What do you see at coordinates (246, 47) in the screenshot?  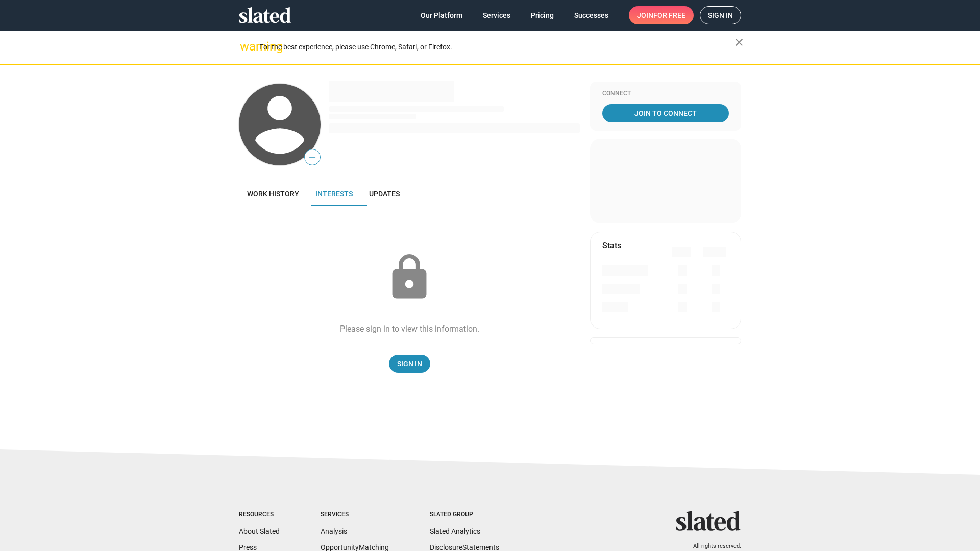 I see `mat-icon: warning` at bounding box center [246, 47].